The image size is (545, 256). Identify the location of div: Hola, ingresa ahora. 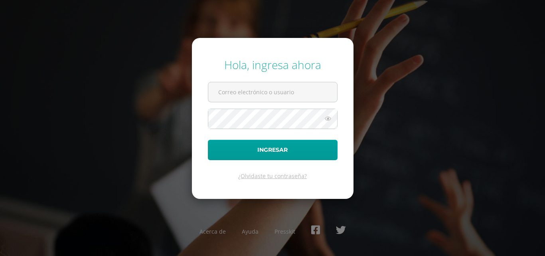
(273, 65).